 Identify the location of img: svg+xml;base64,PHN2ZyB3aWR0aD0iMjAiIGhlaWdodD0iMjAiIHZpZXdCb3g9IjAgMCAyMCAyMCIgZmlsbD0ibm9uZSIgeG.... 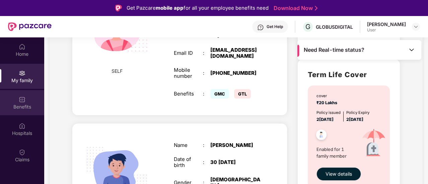
(22, 73).